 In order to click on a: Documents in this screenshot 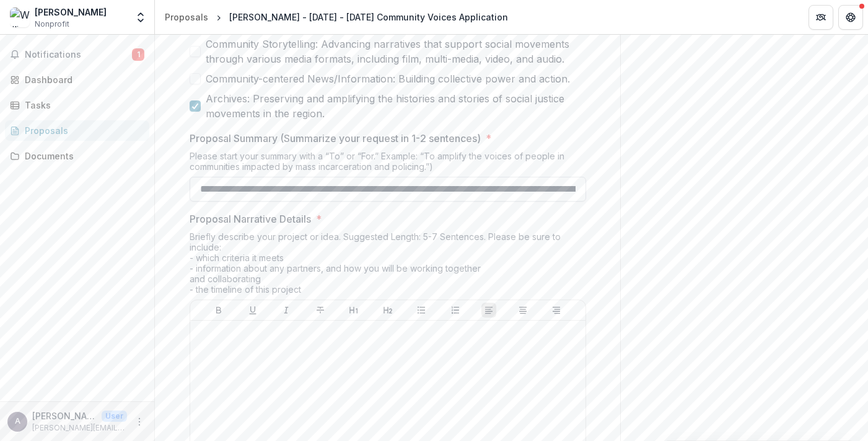, I will do `click(77, 156)`.